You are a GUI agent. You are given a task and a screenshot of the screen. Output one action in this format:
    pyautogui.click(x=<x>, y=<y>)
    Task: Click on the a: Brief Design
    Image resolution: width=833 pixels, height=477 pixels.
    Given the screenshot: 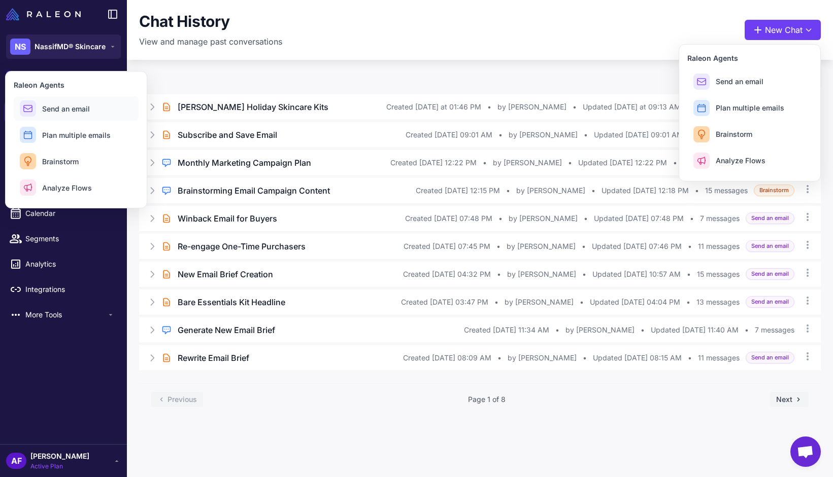 What is the action you would take?
    pyautogui.click(x=63, y=163)
    